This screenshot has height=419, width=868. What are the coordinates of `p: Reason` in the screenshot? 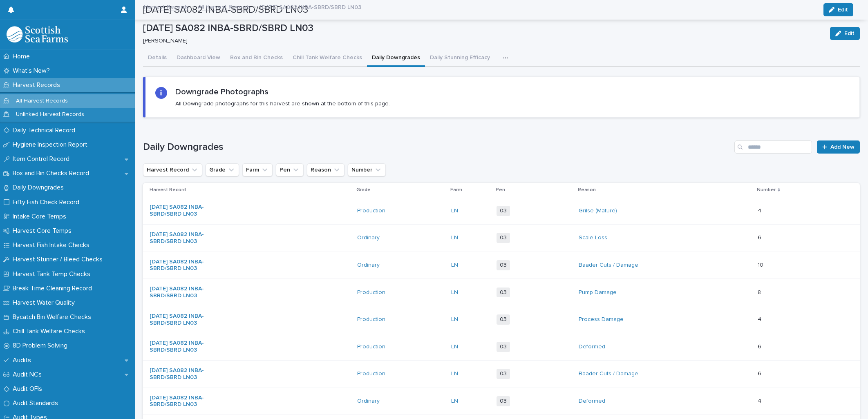 It's located at (587, 190).